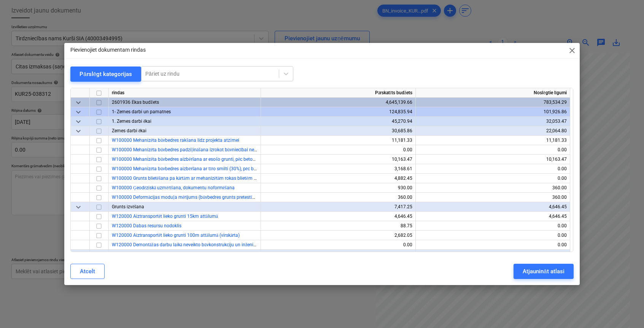  Describe the element at coordinates (230, 150) in the screenshot. I see `span: W100000 Mehanizēta būvbedres padziļināšana izrokot būvniecībai nederīgo grunti un piebēršana ar s...` at that location.